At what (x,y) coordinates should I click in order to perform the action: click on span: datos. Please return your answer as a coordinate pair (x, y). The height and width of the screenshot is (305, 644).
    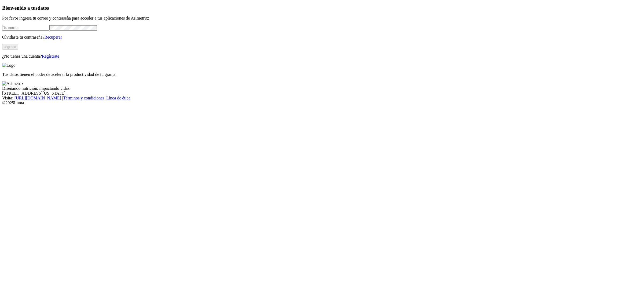
    Looking at the image, I should click on (43, 8).